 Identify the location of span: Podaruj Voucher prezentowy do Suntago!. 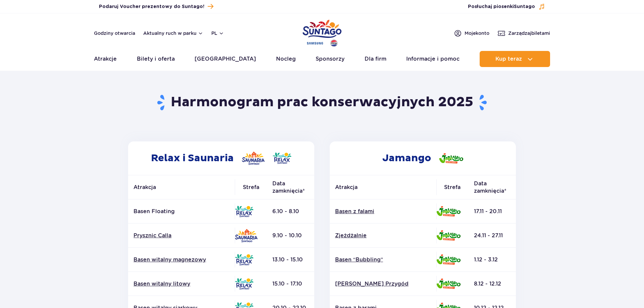
(151, 7).